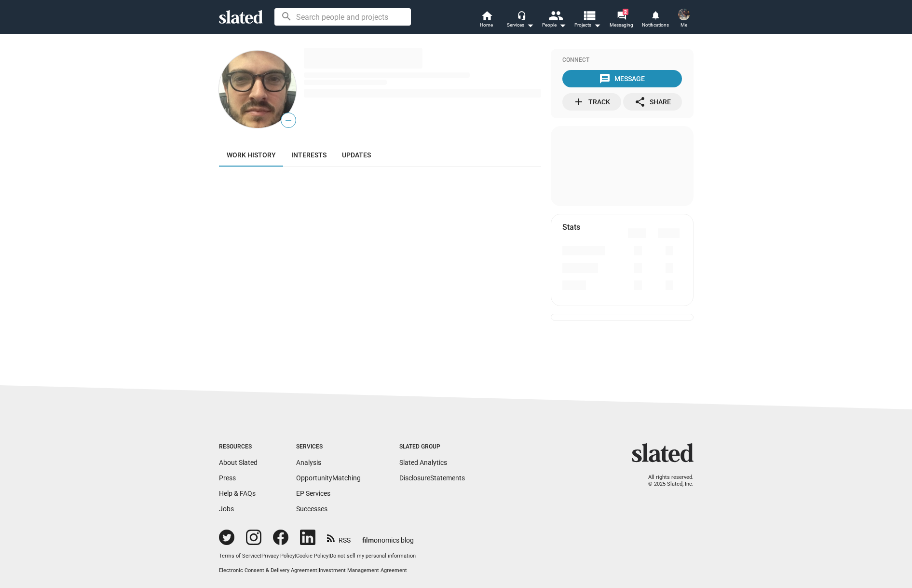 The width and height of the screenshot is (912, 588). Describe the element at coordinates (328, 478) in the screenshot. I see `a: OpportunityMatching` at that location.